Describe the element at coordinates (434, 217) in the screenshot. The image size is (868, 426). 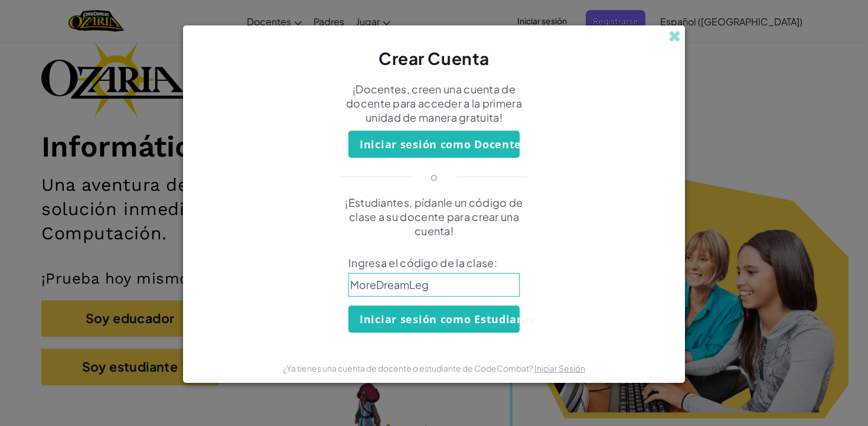
I see `p: ¡Estudiantes, pídanle un código de clase a su docente para crear una cuenta!` at that location.